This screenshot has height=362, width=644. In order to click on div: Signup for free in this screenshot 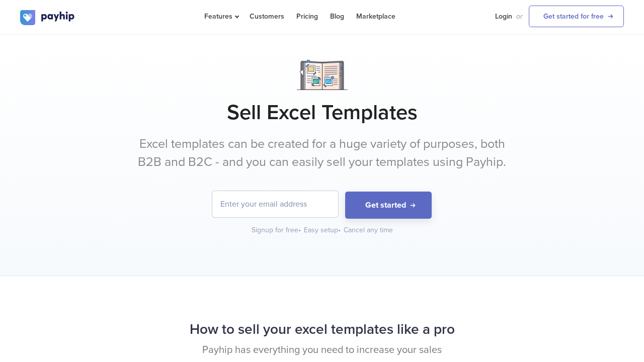, I will do `click(276, 230)`.